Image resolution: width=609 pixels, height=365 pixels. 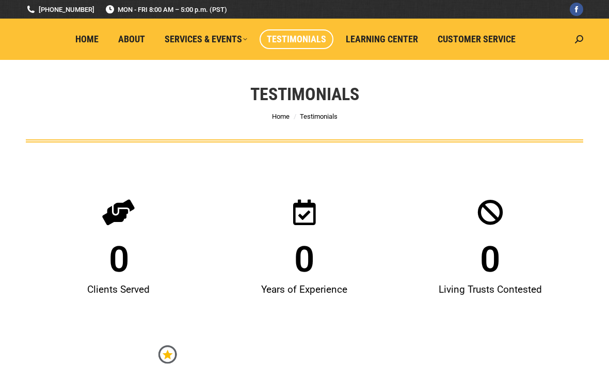 I want to click on div: Clients Served, so click(x=119, y=289).